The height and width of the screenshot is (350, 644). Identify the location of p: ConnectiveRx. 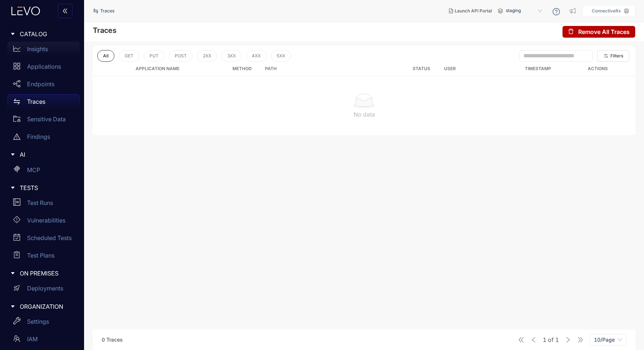
(606, 11).